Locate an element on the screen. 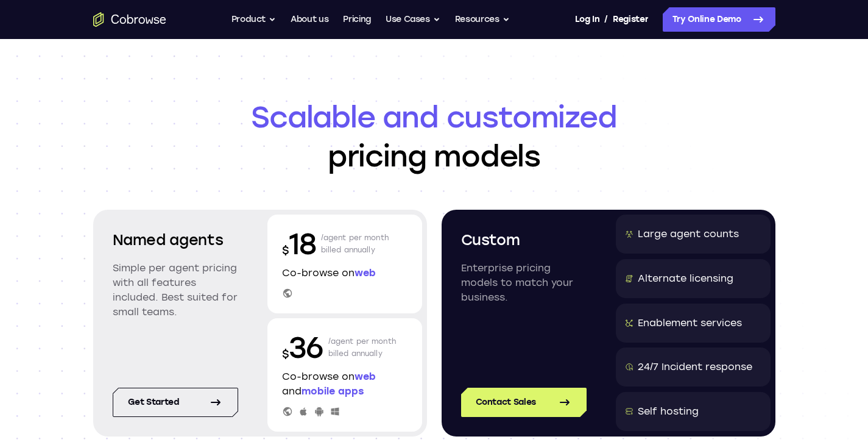 The image size is (868, 442). p: Simple per agent pricing with all features included. Best suited for small teams. is located at coordinates (175, 290).